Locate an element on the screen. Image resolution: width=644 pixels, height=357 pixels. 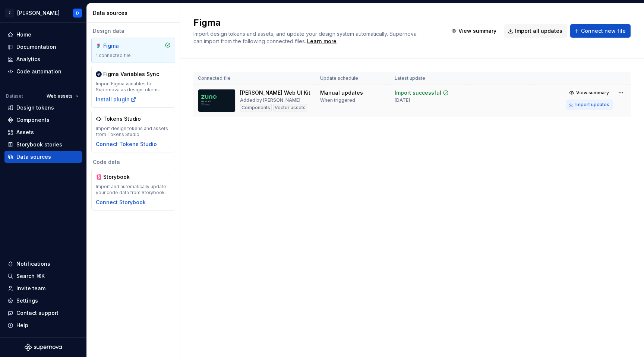
button: Notifications is located at coordinates (43, 264).